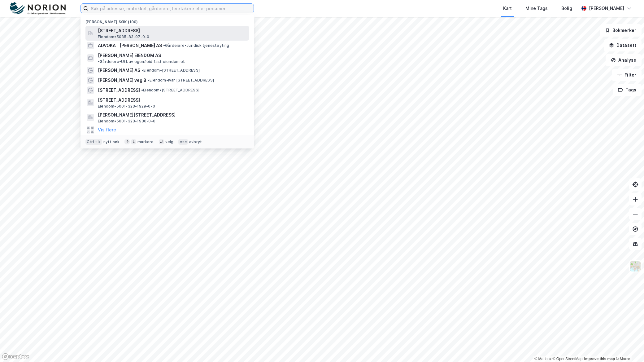 This screenshot has width=644, height=362. I want to click on span: Eiendom • 5001-323-1930-0-0, so click(126, 121).